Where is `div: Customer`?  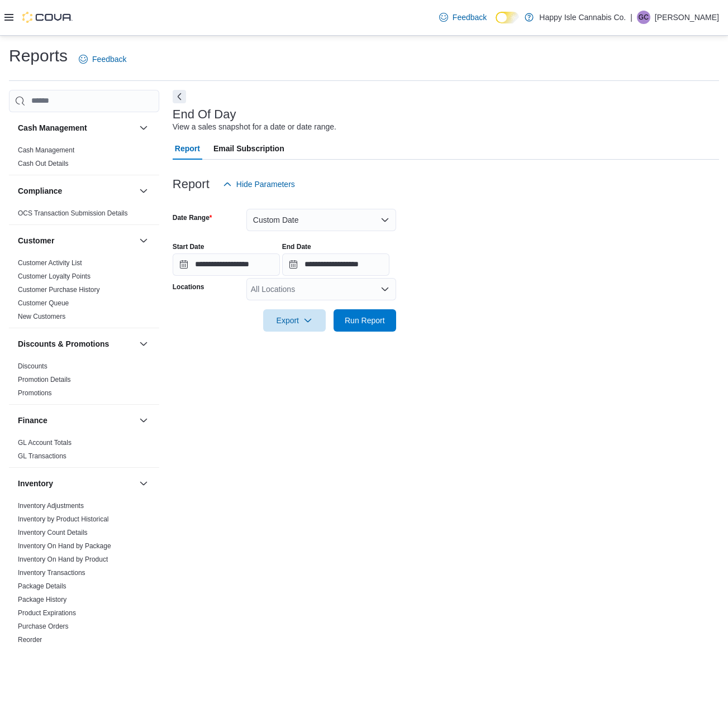
div: Customer is located at coordinates (84, 292).